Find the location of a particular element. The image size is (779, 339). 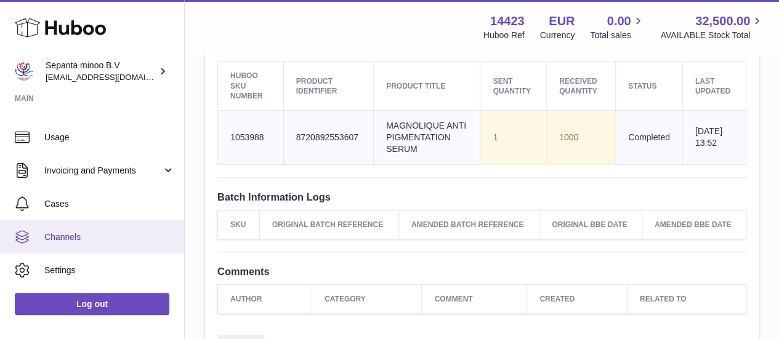

span: Channels is located at coordinates (110, 237).